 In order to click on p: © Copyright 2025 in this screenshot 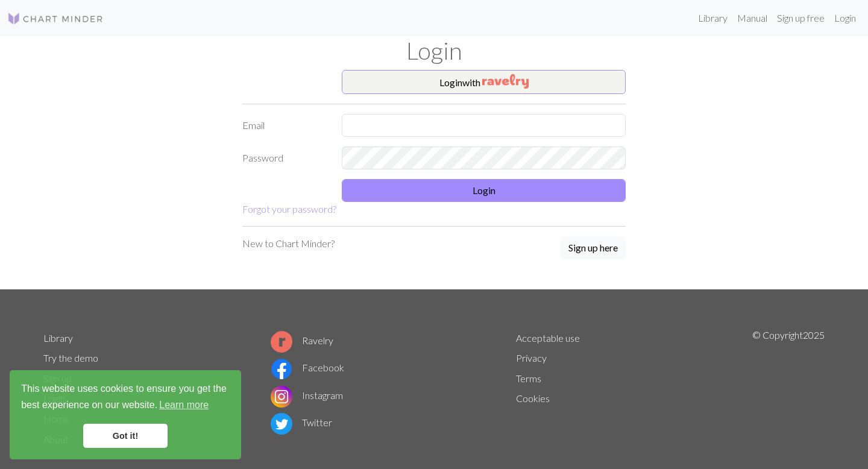, I will do `click(789, 389)`.